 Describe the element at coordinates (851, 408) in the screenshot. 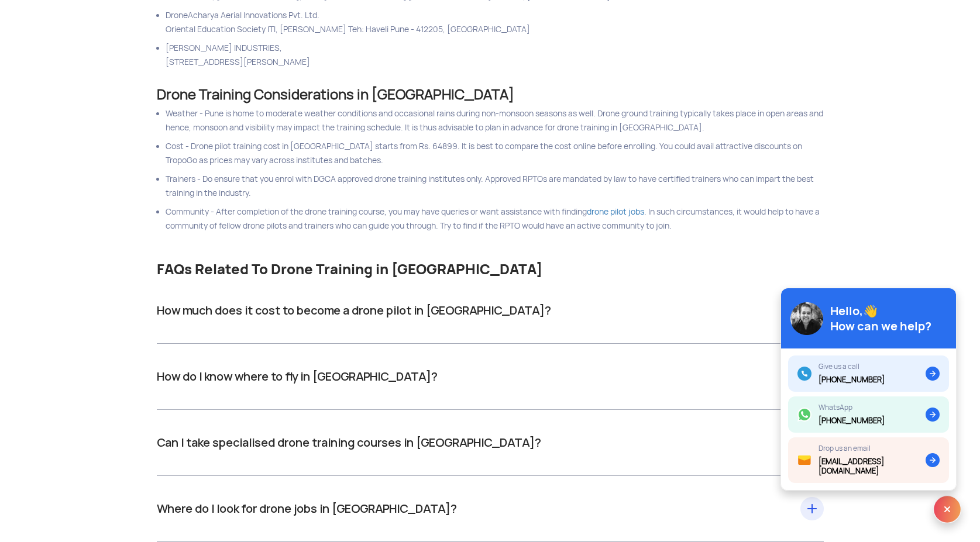

I see `div: WhatsApp` at that location.